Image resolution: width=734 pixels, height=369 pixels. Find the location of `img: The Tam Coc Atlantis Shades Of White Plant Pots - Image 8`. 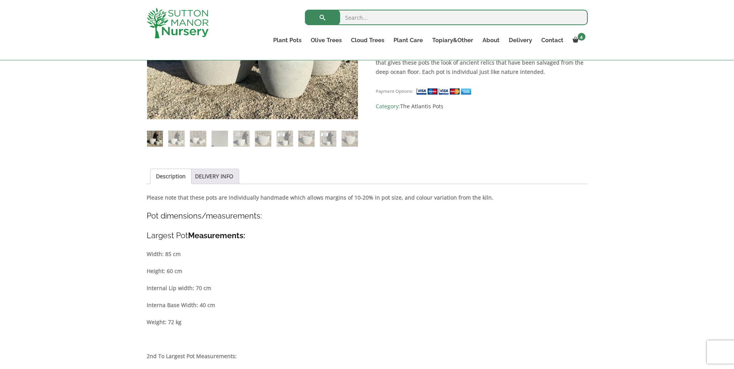

img: The Tam Coc Atlantis Shades Of White Plant Pots - Image 8 is located at coordinates (306, 139).